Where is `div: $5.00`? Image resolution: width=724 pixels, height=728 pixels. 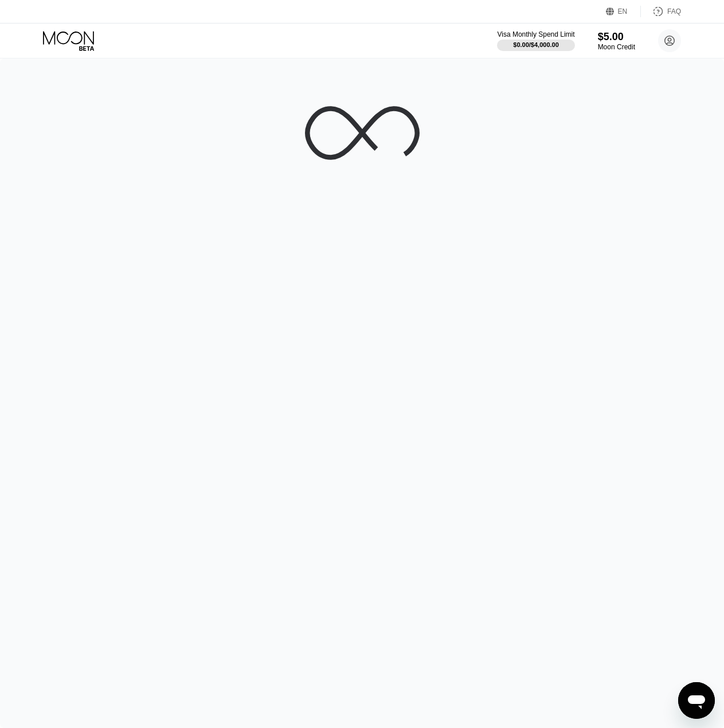
div: $5.00 is located at coordinates (617, 36).